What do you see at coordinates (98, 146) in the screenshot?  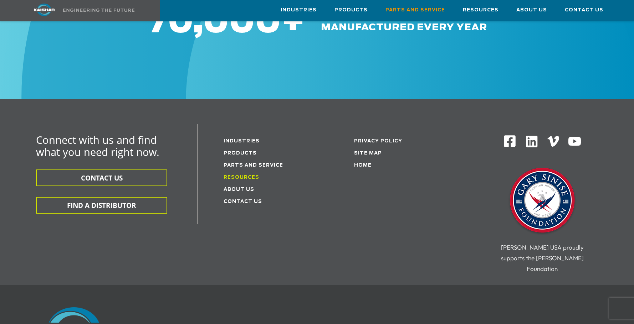 I see `span: Connect with us and find what you need right now.` at bounding box center [98, 146].